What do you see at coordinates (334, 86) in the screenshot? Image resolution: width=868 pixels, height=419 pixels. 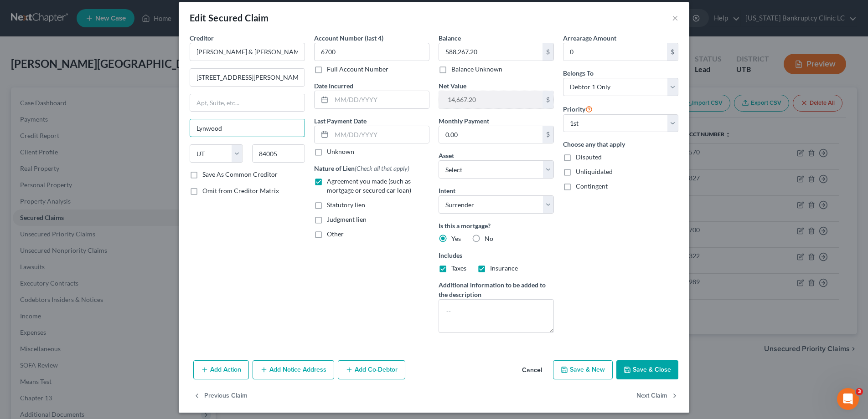 I see `label: Date Incurred` at bounding box center [334, 86].